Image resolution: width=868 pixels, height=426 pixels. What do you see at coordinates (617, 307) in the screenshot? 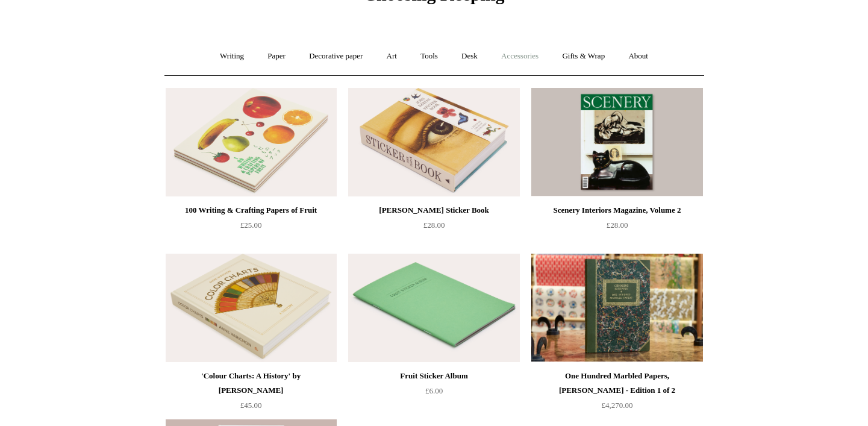
I see `a: One Hundred Marbled Papers, John Jeffery - Edition 1 of 2 One Hundred Marbled Papers, John Jeffer...` at bounding box center [617, 307].